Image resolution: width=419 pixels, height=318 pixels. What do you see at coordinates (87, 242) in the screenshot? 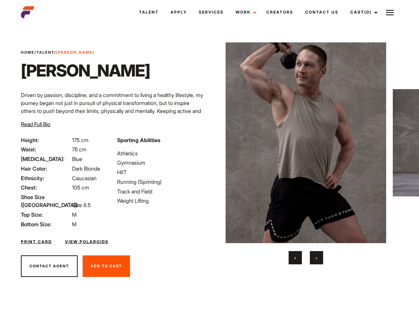
I see `a: View Polaroids` at bounding box center [87, 242].